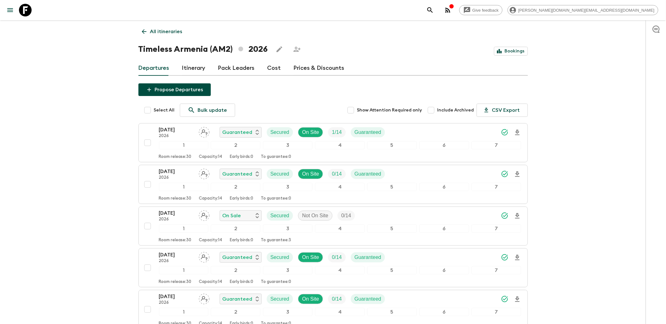 The image size is (666, 324). Describe the element at coordinates (212, 110) in the screenshot. I see `p: Bulk update` at that location.